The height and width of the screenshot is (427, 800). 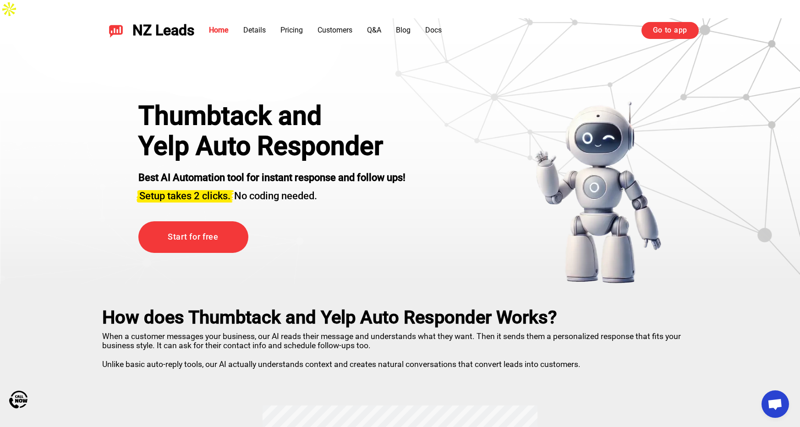 What do you see at coordinates (163, 30) in the screenshot?
I see `span: NZ Leads` at bounding box center [163, 30].